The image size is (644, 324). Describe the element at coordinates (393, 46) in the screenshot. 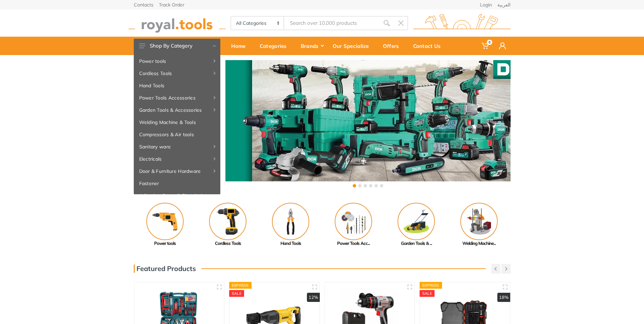

I see `a: Offers` at that location.